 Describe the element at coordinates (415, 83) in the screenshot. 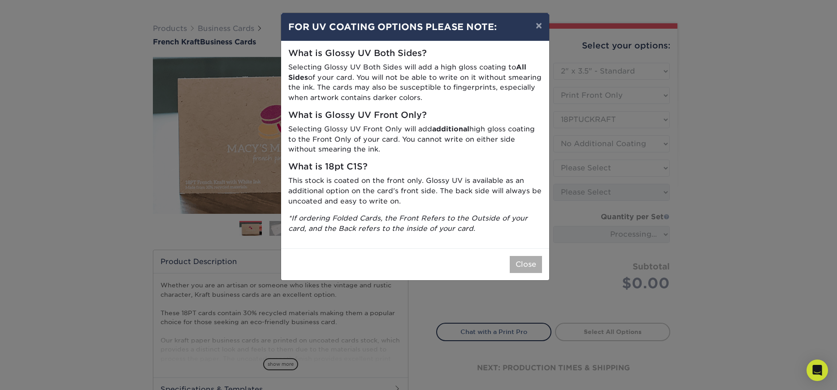

I see `p: Selecting Glossy UV Both Sides will add a high gloss coating to of your card. You will not be abl...` at that location.